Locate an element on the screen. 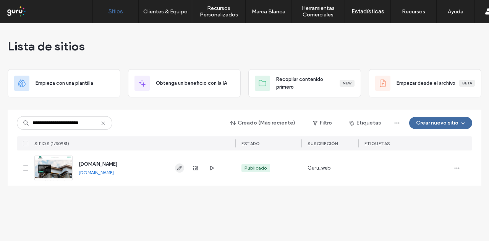 The image size is (489, 241). div: Empieza con una plantilla is located at coordinates (64, 83).